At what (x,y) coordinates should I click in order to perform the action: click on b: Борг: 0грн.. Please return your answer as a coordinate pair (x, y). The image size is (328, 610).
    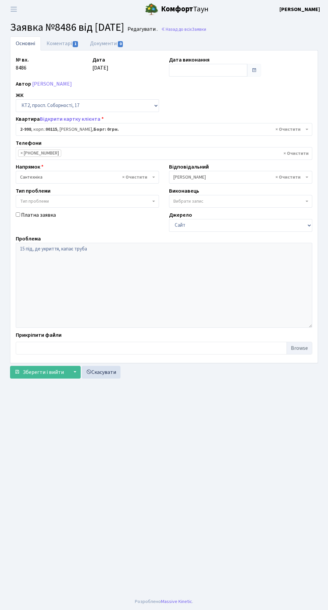
    Looking at the image, I should click on (106, 129).